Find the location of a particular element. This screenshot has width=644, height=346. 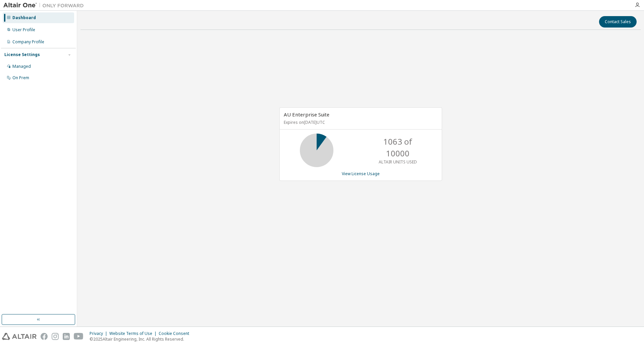

img: youtube.svg is located at coordinates (78, 336).